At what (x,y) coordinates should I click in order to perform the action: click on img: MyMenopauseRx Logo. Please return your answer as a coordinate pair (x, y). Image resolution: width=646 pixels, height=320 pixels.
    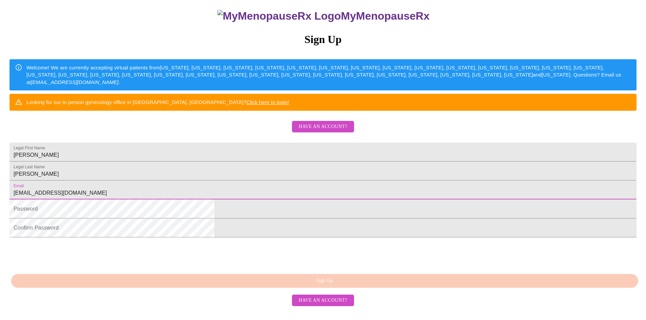
    Looking at the image, I should click on (279, 16).